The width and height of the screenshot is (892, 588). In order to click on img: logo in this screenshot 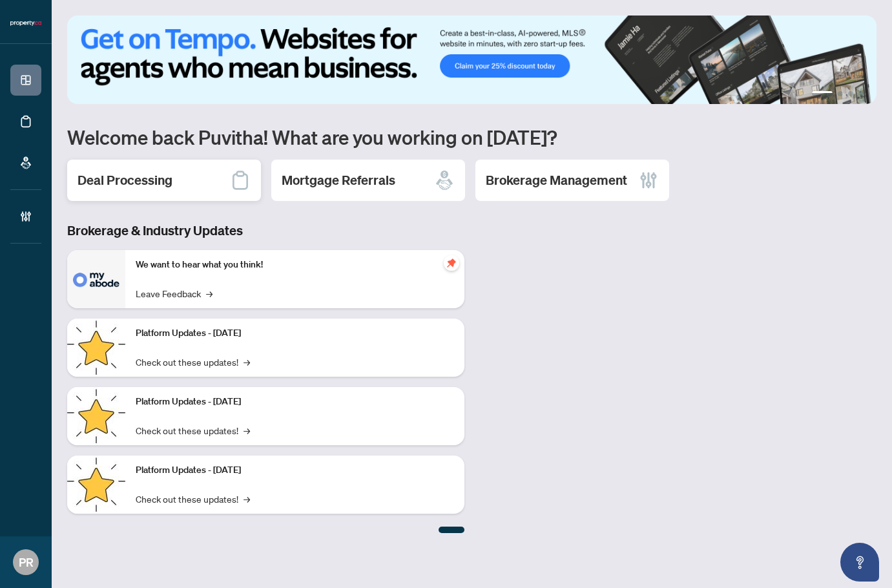, I will do `click(26, 23)`.